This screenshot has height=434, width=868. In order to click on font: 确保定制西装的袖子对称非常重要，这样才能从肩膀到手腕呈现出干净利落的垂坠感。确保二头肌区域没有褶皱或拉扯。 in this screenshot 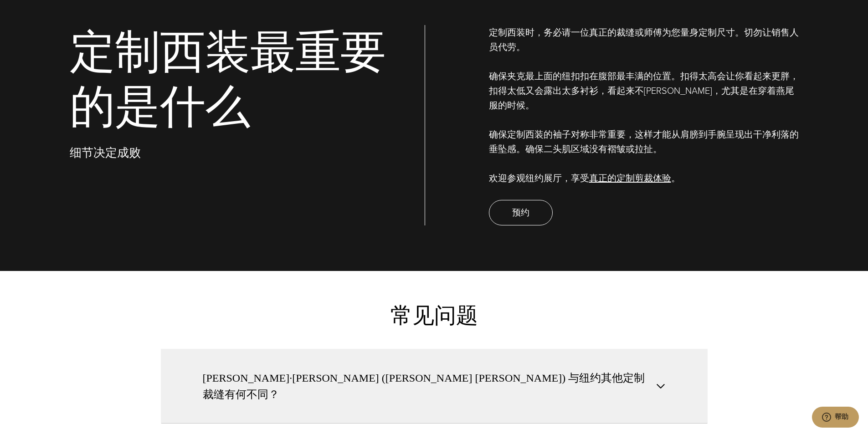, I will do `click(644, 142)`.